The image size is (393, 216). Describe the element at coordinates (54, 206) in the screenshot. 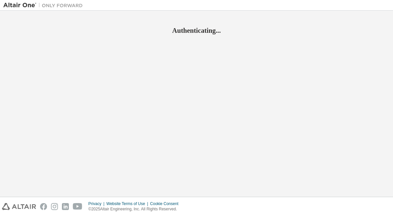

I see `img: instagram.svg` at that location.